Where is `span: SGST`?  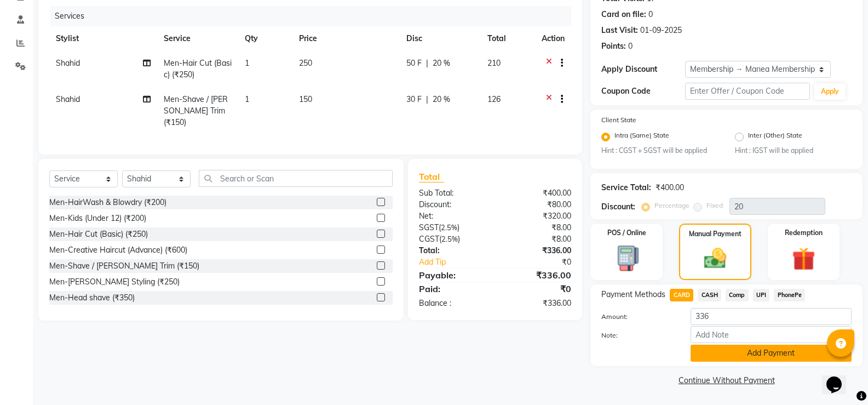 span: SGST is located at coordinates (429, 227).